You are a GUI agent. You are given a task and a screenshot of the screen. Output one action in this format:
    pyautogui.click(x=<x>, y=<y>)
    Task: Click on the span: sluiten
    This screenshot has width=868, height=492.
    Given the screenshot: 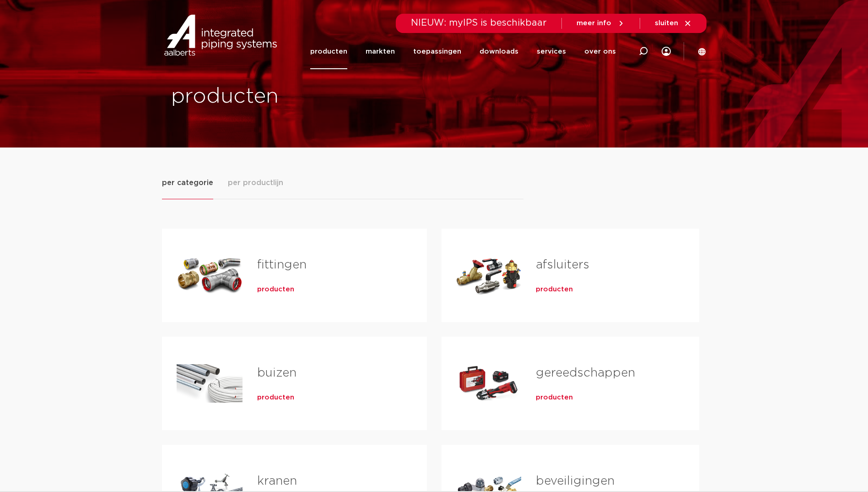 What is the action you would take?
    pyautogui.click(x=666, y=23)
    